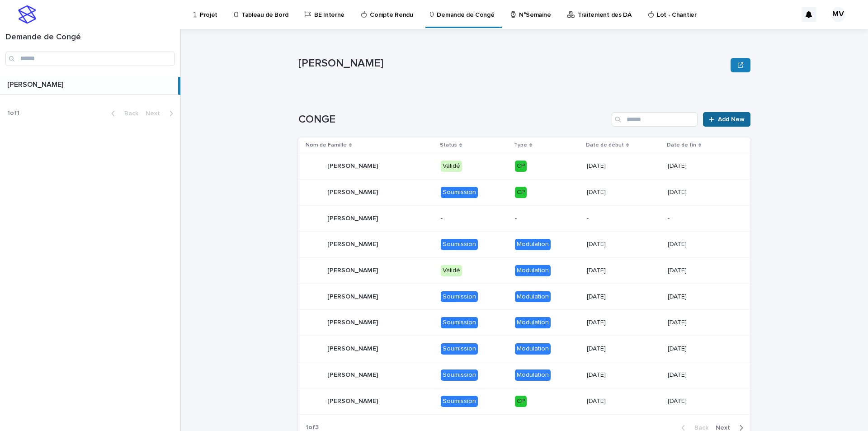 The height and width of the screenshot is (431, 868). I want to click on p: Nom de Famille, so click(326, 145).